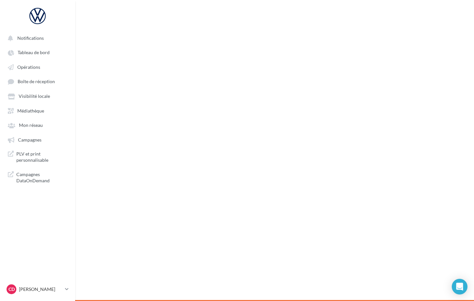  I want to click on a: PLV et print personnalisable, so click(38, 157).